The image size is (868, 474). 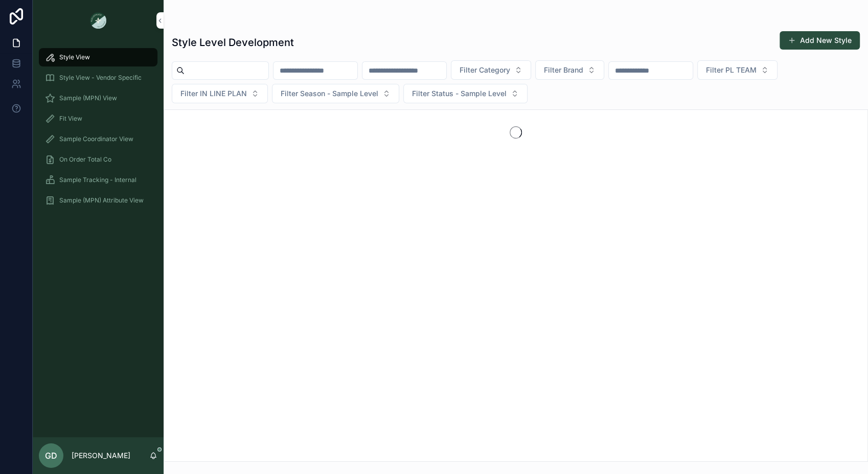 I want to click on a: Style View, so click(x=98, y=57).